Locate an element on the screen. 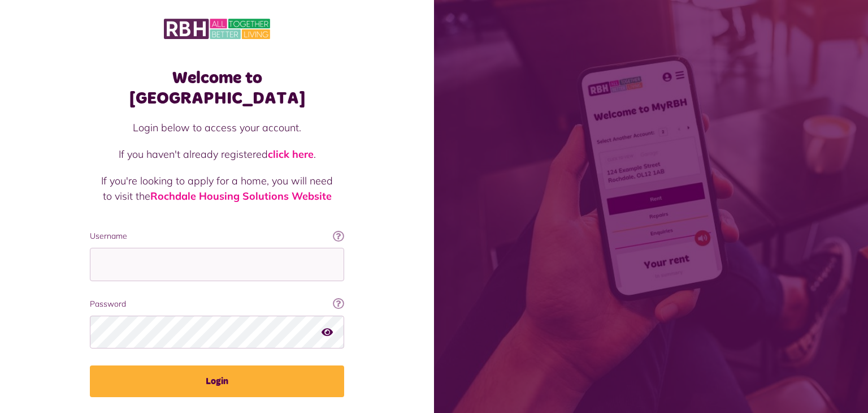  img: MyRBH is located at coordinates (217, 29).